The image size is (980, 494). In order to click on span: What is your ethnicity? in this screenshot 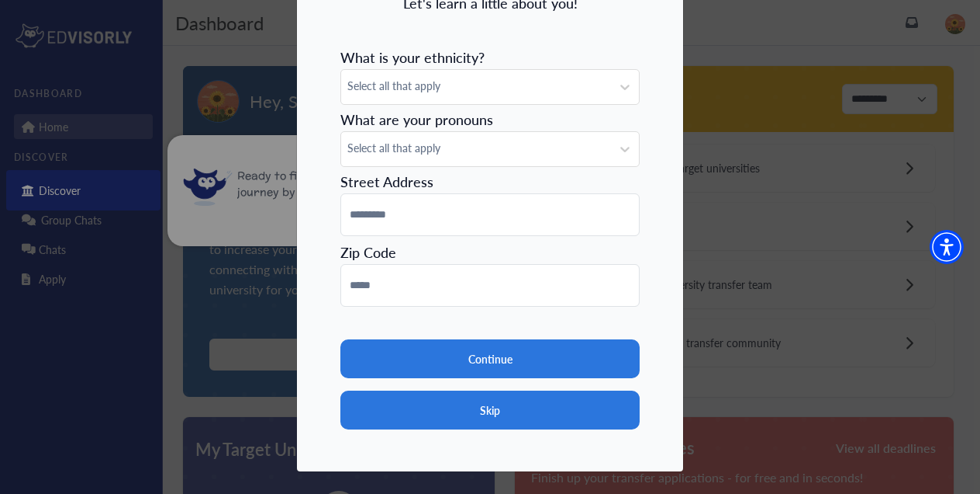, I will do `click(413, 57)`.